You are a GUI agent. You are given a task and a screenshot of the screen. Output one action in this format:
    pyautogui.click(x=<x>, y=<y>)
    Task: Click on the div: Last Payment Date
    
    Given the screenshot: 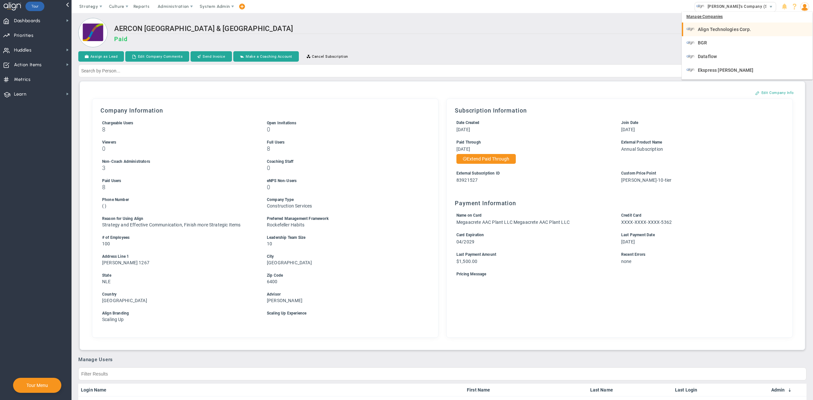 What is the action you would take?
    pyautogui.click(x=698, y=235)
    